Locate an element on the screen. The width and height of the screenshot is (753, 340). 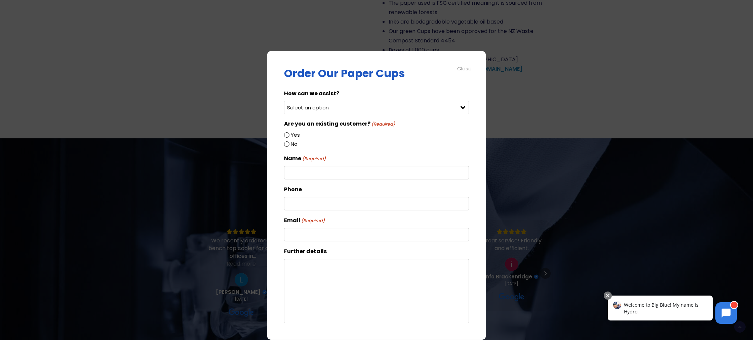
label: Yes is located at coordinates (295, 135).